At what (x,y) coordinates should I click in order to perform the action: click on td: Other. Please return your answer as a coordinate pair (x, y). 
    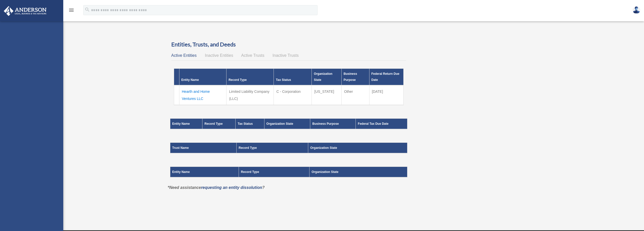
    Looking at the image, I should click on (355, 95).